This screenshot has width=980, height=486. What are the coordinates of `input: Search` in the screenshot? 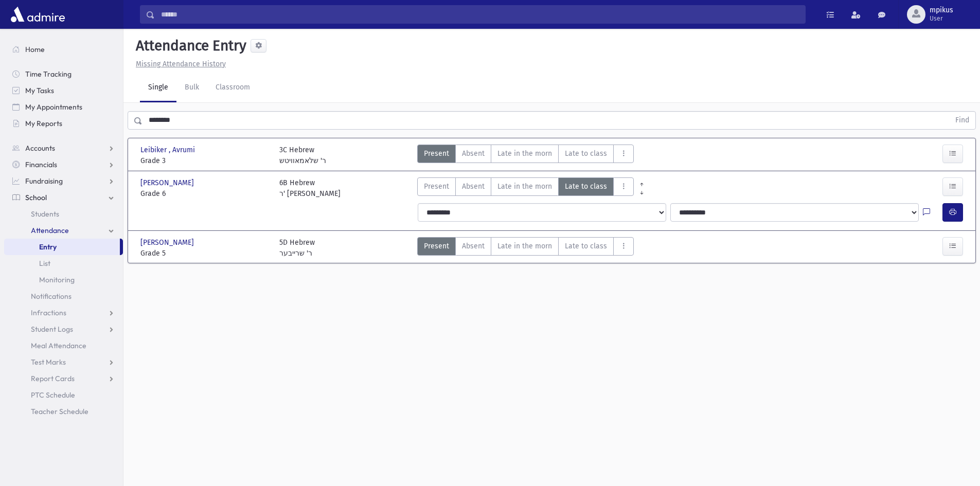 It's located at (480, 14).